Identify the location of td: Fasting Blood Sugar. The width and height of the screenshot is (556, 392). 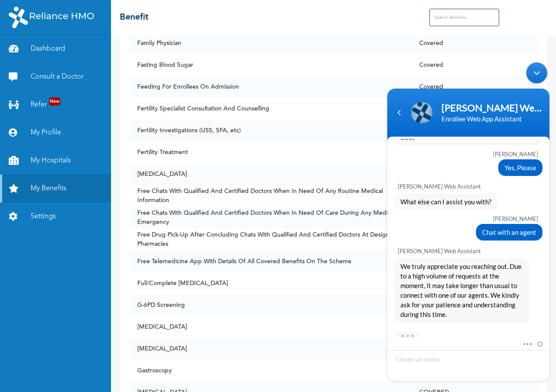
(269, 65).